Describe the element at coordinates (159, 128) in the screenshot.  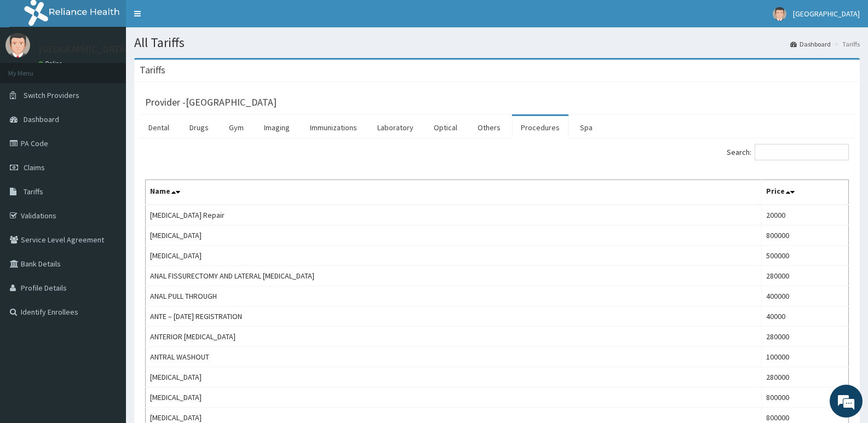
I see `a: Dental` at that location.